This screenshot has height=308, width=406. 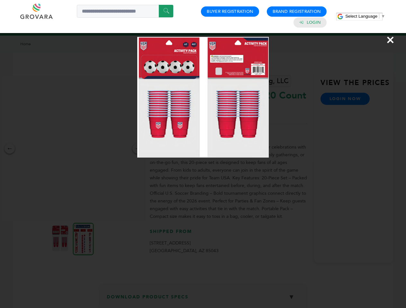 What do you see at coordinates (365, 16) in the screenshot?
I see `a: Select Language​` at bounding box center [365, 16].